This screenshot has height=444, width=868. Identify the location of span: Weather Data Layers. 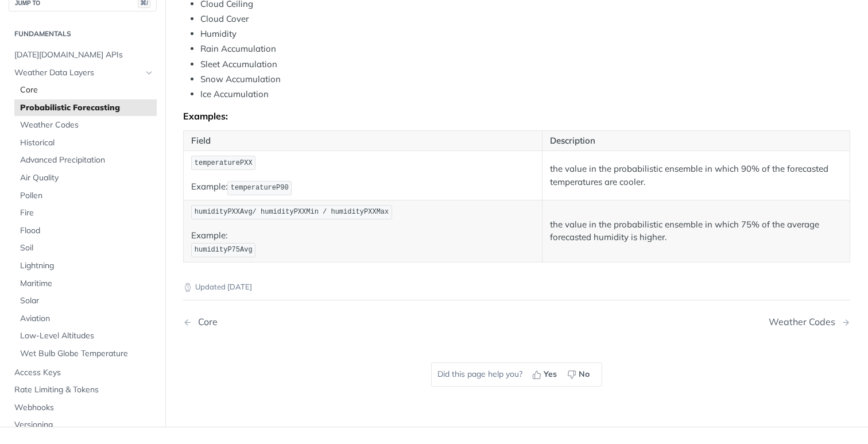
(78, 73).